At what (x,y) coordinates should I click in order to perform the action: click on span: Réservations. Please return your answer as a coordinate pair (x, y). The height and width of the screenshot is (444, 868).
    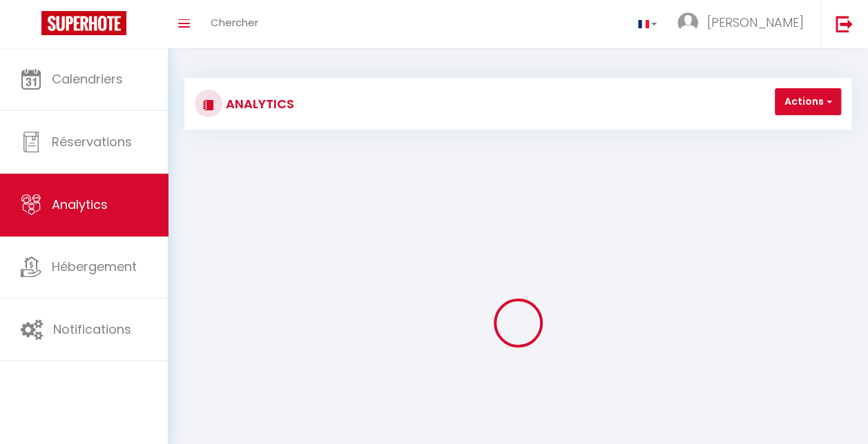
    Looking at the image, I should click on (92, 141).